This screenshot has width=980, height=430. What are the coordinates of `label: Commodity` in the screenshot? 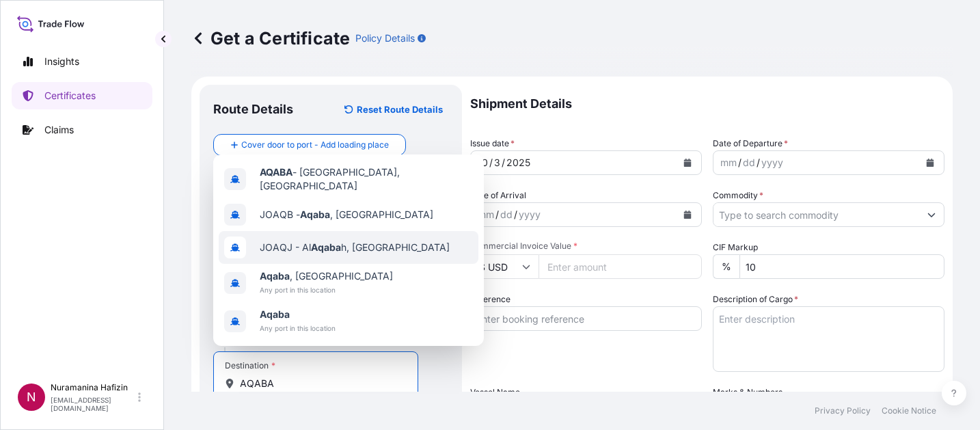 It's located at (738, 196).